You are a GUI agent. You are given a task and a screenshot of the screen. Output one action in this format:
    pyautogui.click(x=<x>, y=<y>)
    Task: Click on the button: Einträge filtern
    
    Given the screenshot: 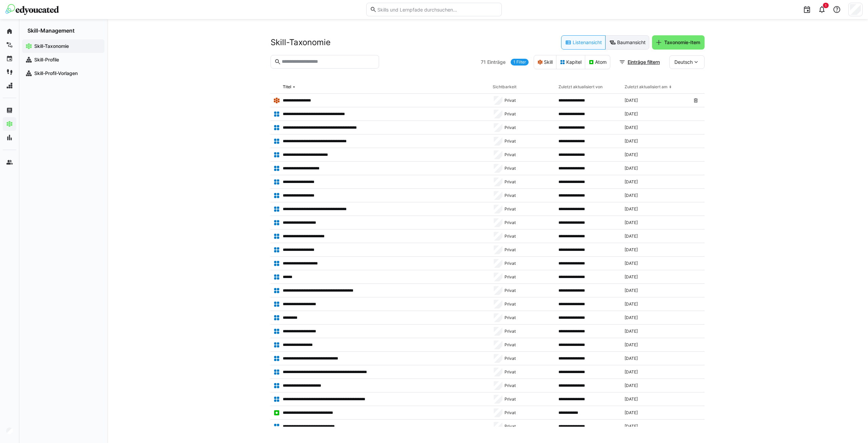 What is the action you would take?
    pyautogui.click(x=640, y=62)
    